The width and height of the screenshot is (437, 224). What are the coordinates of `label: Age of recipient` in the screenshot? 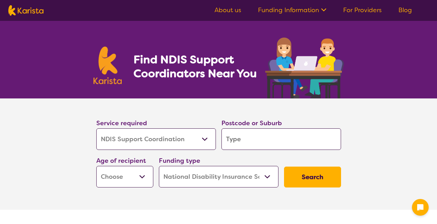 It's located at (121, 160).